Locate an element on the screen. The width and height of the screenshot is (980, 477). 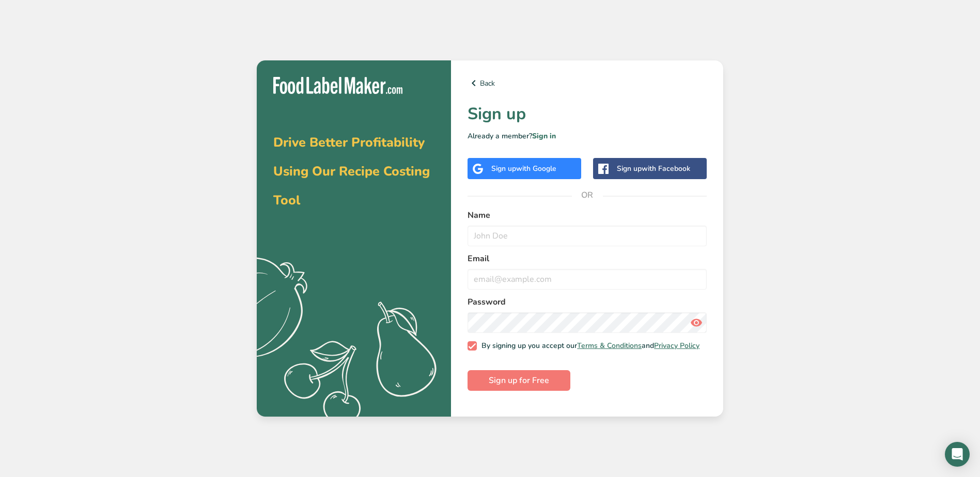
span: By signing up you accept our and is located at coordinates (589, 346).